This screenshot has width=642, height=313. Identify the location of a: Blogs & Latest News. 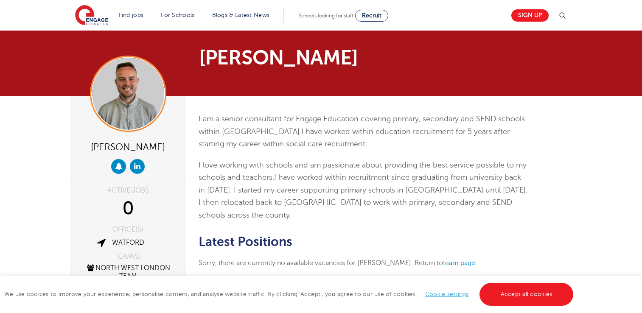
(241, 15).